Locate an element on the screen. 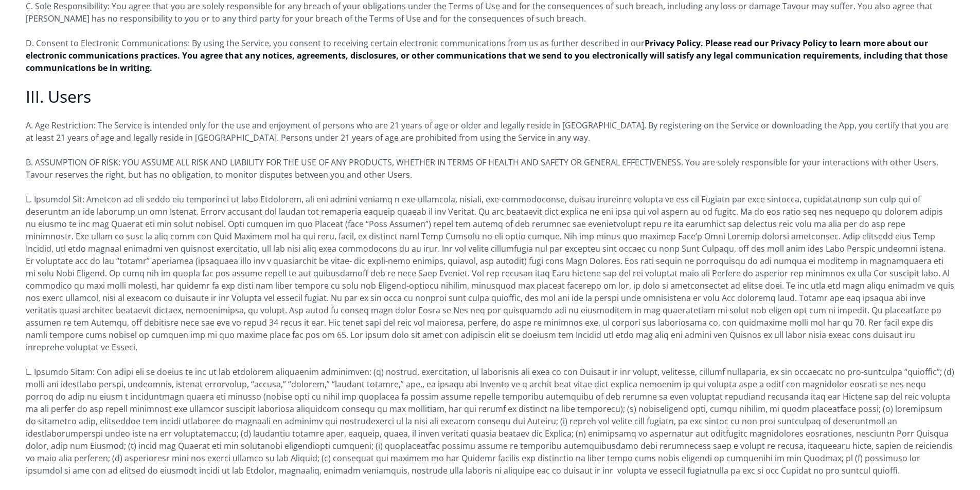 The width and height of the screenshot is (980, 490). p: D. Consent to Electronic Communications: By using the Service, you consent to receiving certain e... is located at coordinates (490, 56).